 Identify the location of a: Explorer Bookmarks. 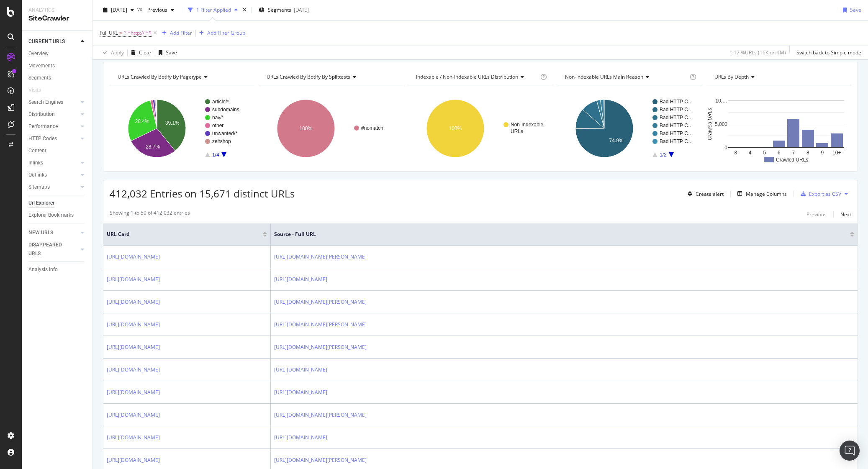
(57, 215).